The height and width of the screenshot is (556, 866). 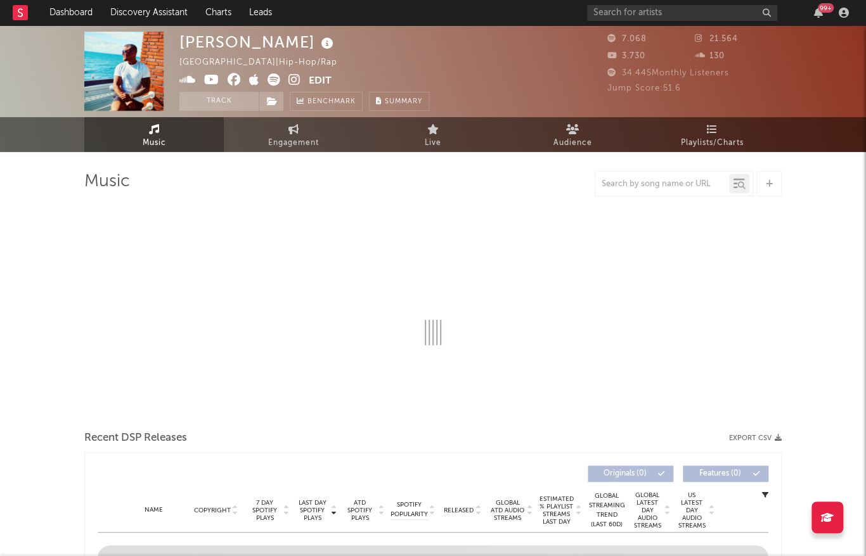 What do you see at coordinates (626, 56) in the screenshot?
I see `span: 3.730` at bounding box center [626, 56].